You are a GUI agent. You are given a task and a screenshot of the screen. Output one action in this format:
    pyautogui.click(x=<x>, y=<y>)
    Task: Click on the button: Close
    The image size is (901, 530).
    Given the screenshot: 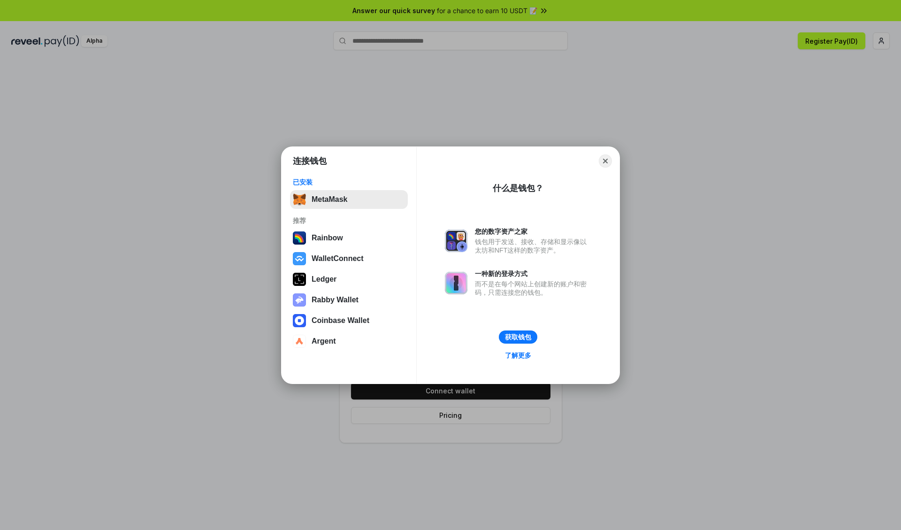 What is the action you would take?
    pyautogui.click(x=605, y=161)
    